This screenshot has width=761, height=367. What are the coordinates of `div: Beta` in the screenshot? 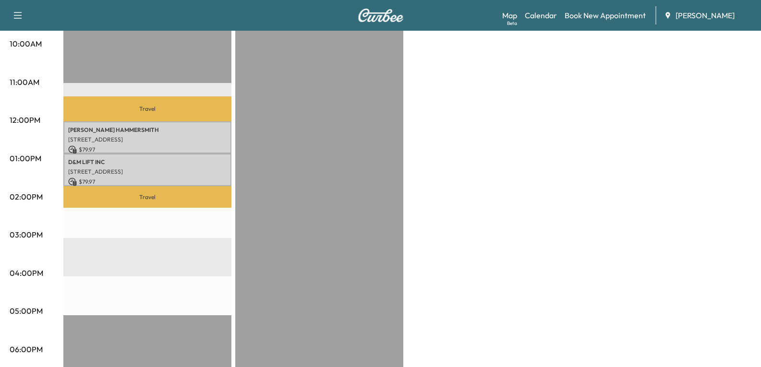 It's located at (512, 23).